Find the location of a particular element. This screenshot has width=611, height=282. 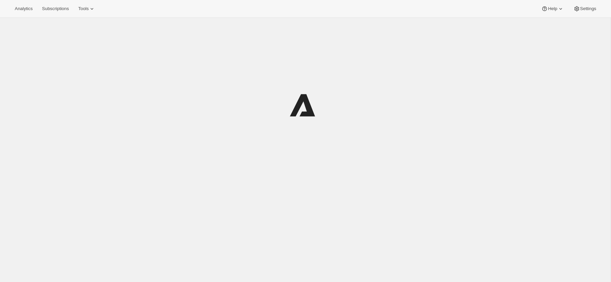

button: Help is located at coordinates (552, 9).